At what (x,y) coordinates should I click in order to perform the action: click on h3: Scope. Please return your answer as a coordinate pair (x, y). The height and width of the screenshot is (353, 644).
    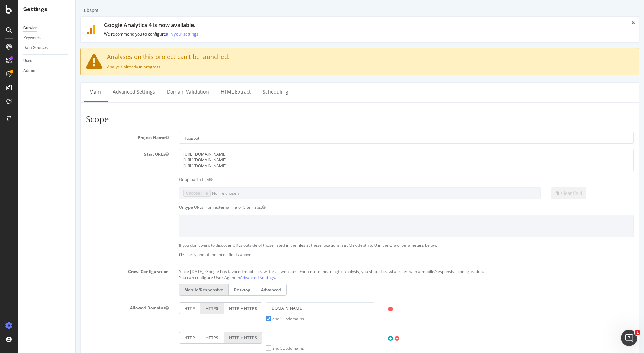
    Looking at the image, I should click on (284, 119).